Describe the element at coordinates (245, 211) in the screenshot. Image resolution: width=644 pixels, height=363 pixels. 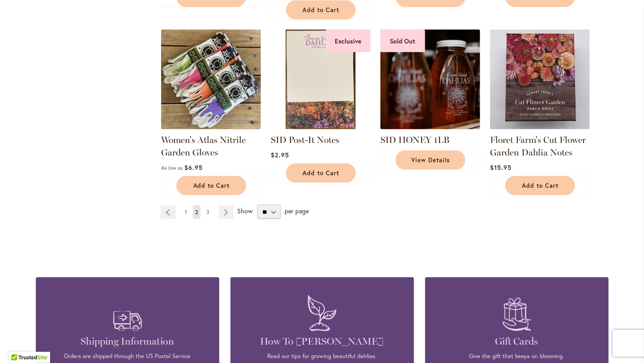
I see `span: Show` at that location.